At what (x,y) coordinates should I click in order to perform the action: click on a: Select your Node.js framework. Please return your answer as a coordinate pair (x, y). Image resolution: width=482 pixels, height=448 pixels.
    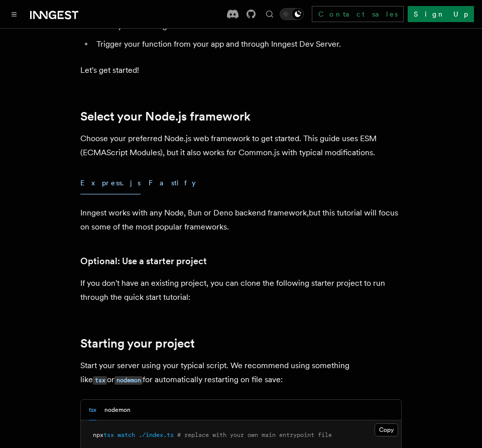
    Looking at the image, I should click on (165, 117).